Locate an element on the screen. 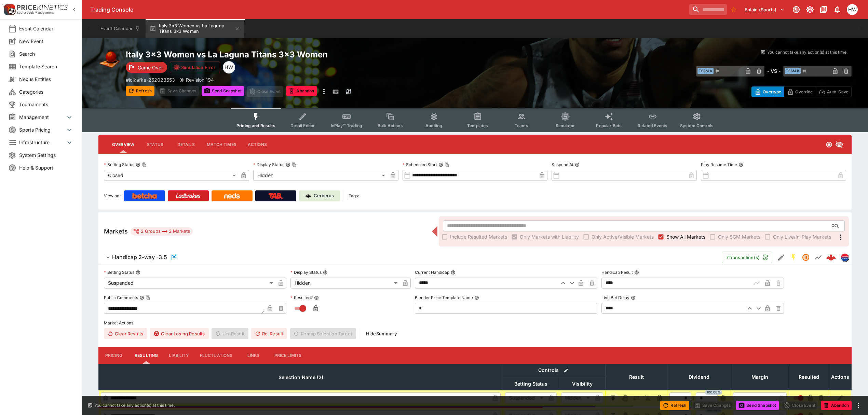  a: b7c916d7-1b0a-4b86-afdb-d089c8d06ba9 is located at coordinates (831, 258).